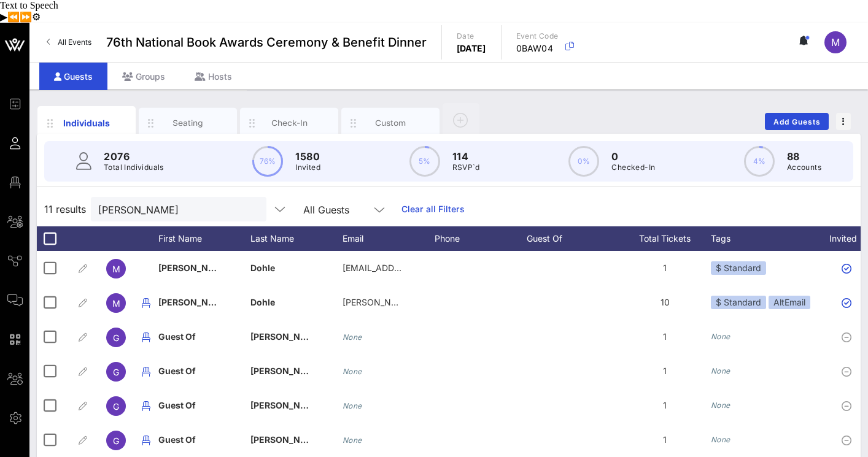 Image resolution: width=868 pixels, height=457 pixels. Describe the element at coordinates (144, 76) in the screenshot. I see `div: Groups` at that location.